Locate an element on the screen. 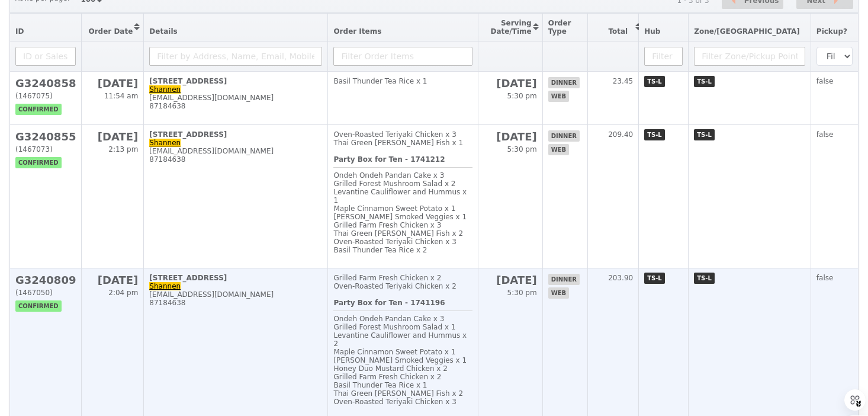  span: Details is located at coordinates (163, 31).